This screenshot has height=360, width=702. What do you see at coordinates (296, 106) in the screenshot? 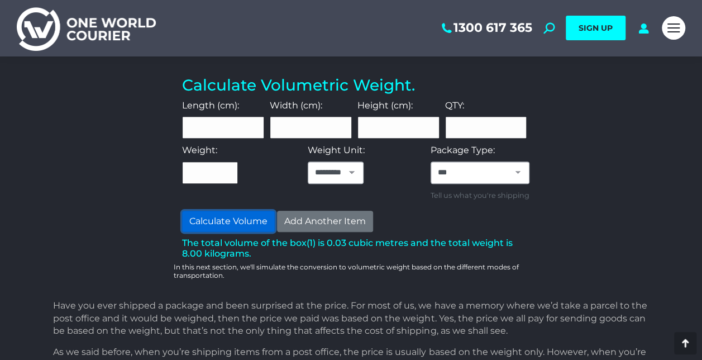
I see `label: Width (cm):` at bounding box center [296, 106].